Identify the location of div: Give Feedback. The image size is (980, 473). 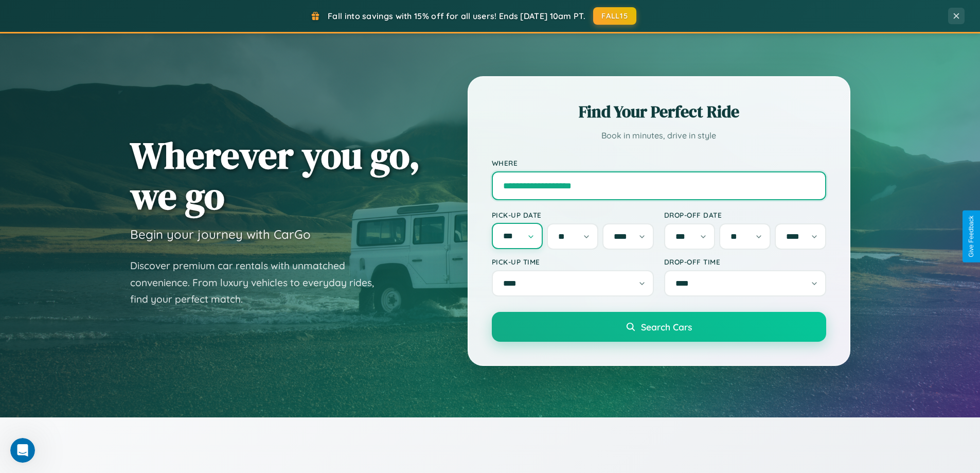
(971, 236).